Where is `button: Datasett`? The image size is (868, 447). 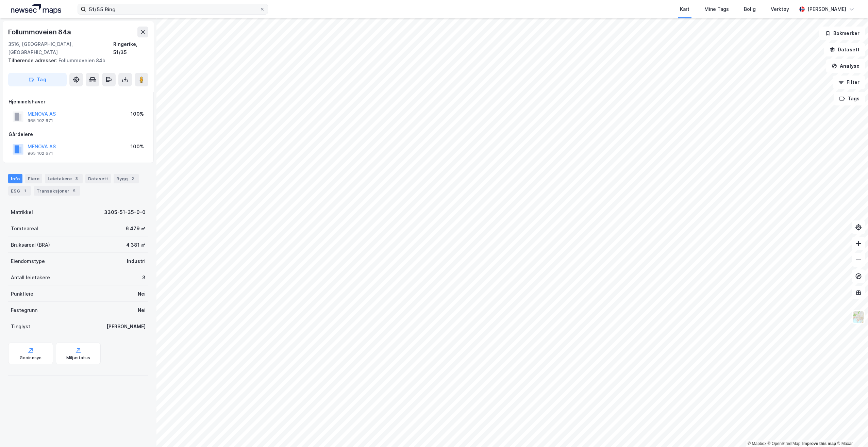 button: Datasett is located at coordinates (845, 50).